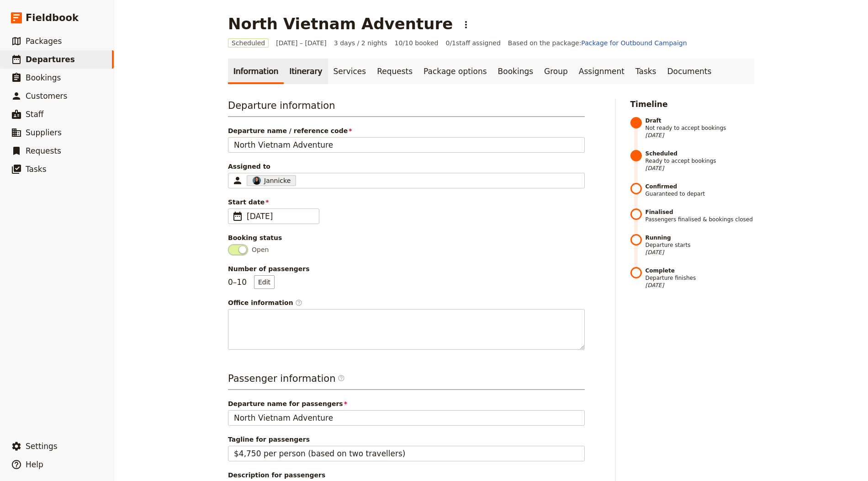 The height and width of the screenshot is (481, 868). I want to click on strong: Complete, so click(700, 270).